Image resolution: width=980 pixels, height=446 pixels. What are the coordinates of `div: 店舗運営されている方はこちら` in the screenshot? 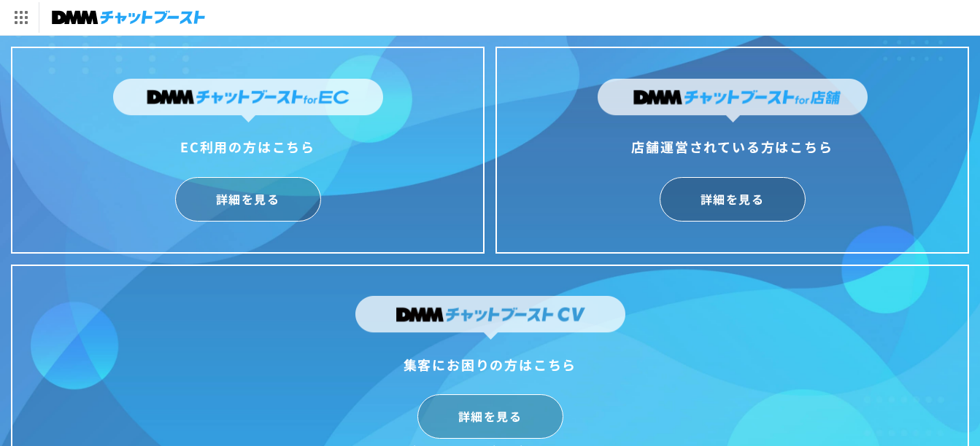 It's located at (733, 147).